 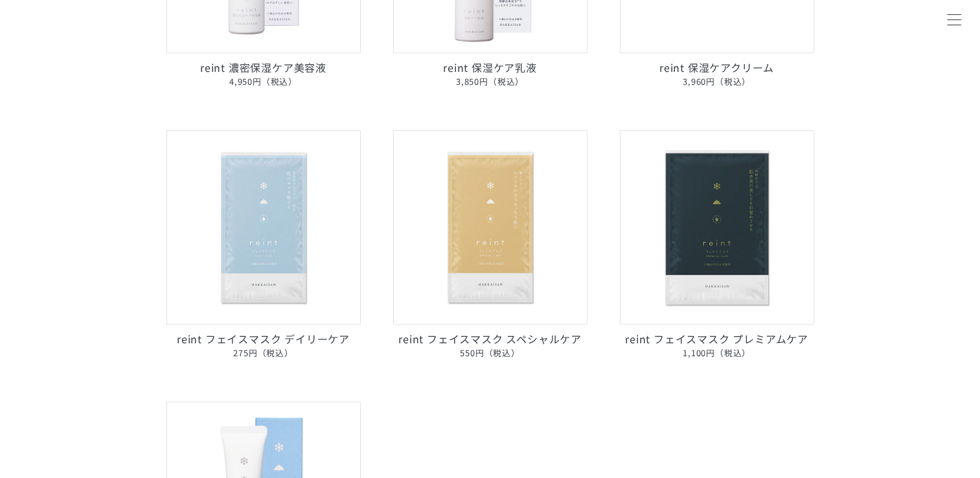 I want to click on p: reint 保湿ケアクリーム, so click(x=717, y=74).